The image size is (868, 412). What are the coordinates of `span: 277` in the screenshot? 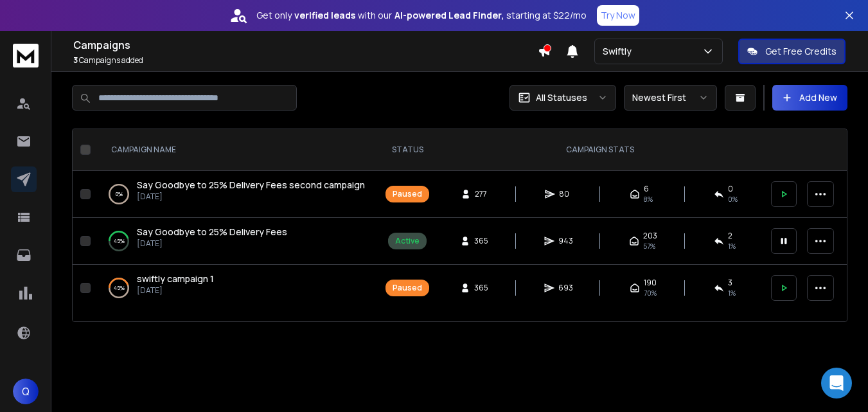 It's located at (481, 194).